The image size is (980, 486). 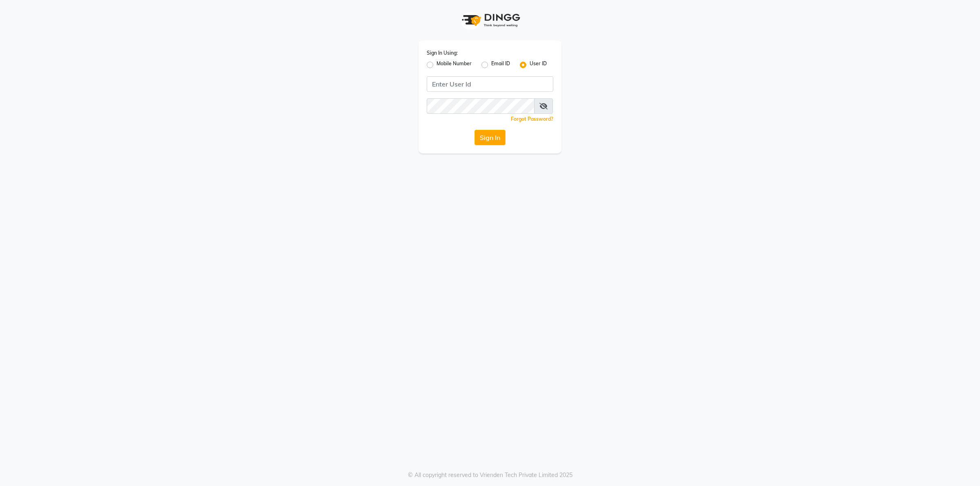 I want to click on label: Email ID, so click(x=501, y=65).